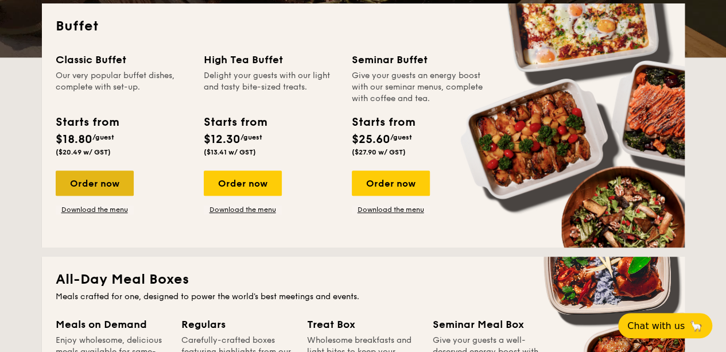 Image resolution: width=726 pixels, height=352 pixels. I want to click on div: Seminar Buffet, so click(419, 60).